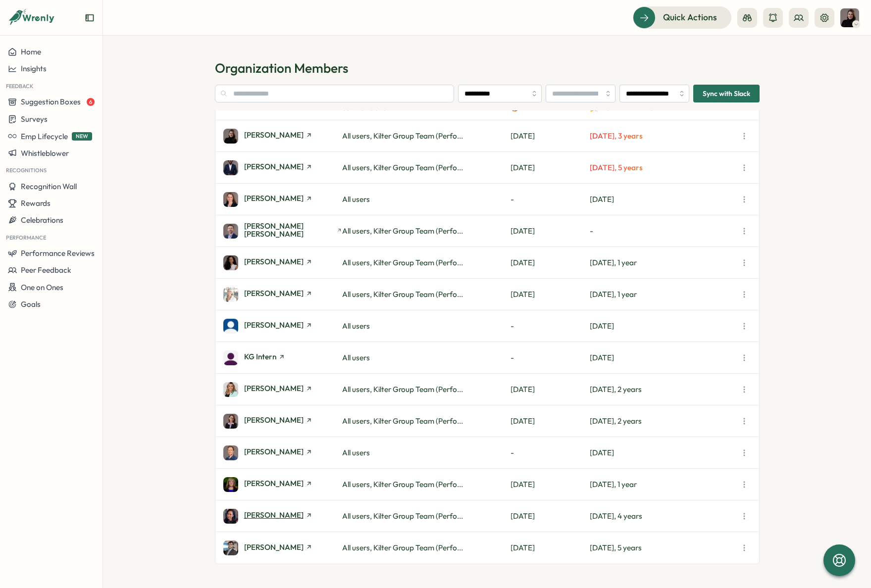 The image size is (871, 588). I want to click on img: Peter Egolf, so click(231, 453).